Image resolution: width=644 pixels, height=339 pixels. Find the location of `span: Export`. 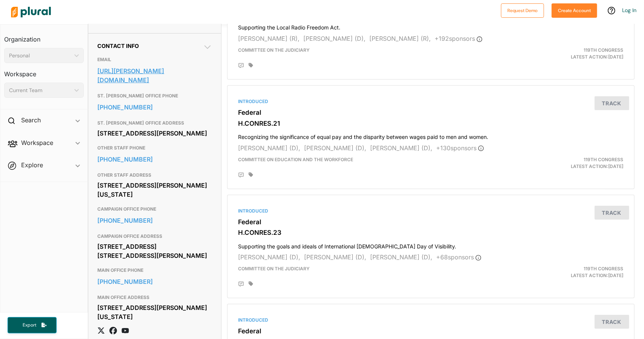

span: Export is located at coordinates (30, 325).